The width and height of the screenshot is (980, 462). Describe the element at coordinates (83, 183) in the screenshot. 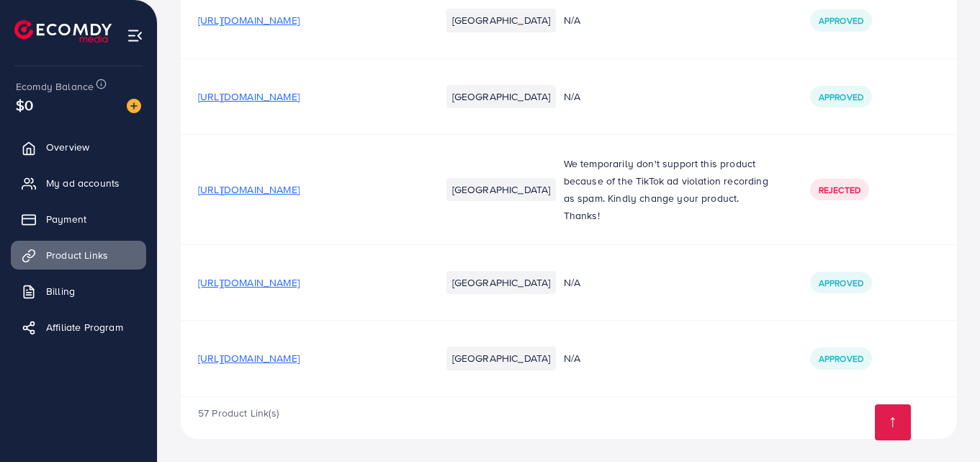

I see `span: My ad accounts` at that location.